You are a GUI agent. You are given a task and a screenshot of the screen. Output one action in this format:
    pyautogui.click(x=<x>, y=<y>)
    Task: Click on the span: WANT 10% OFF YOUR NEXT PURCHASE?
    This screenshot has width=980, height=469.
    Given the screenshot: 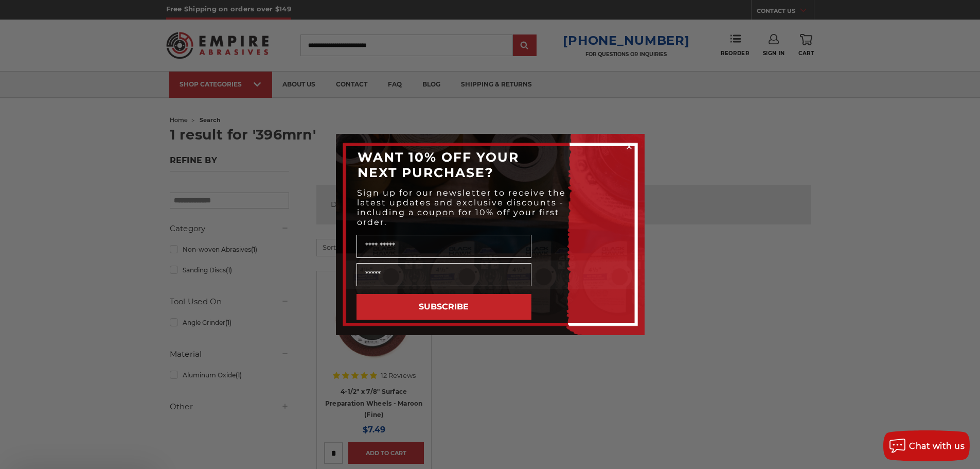 What is the action you would take?
    pyautogui.click(x=438, y=165)
    